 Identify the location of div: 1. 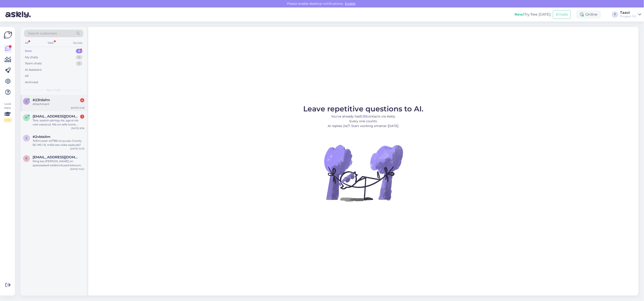
(82, 117).